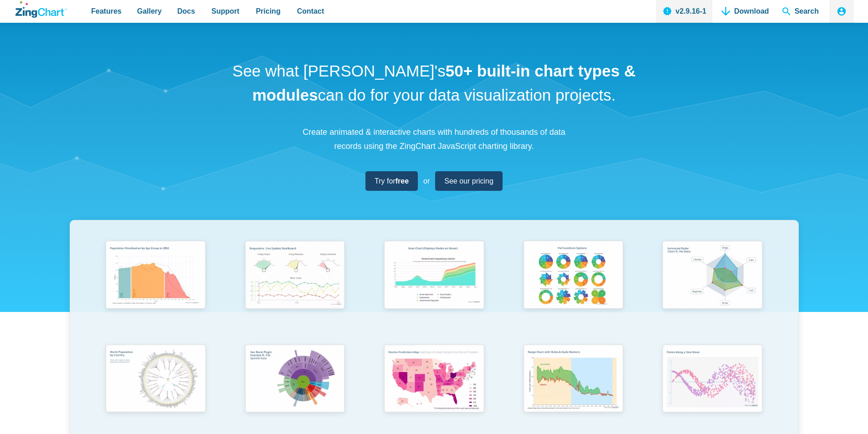 The width and height of the screenshot is (868, 434). What do you see at coordinates (444, 83) in the screenshot?
I see `strong: 50+ built-in chart types & modules` at bounding box center [444, 83].